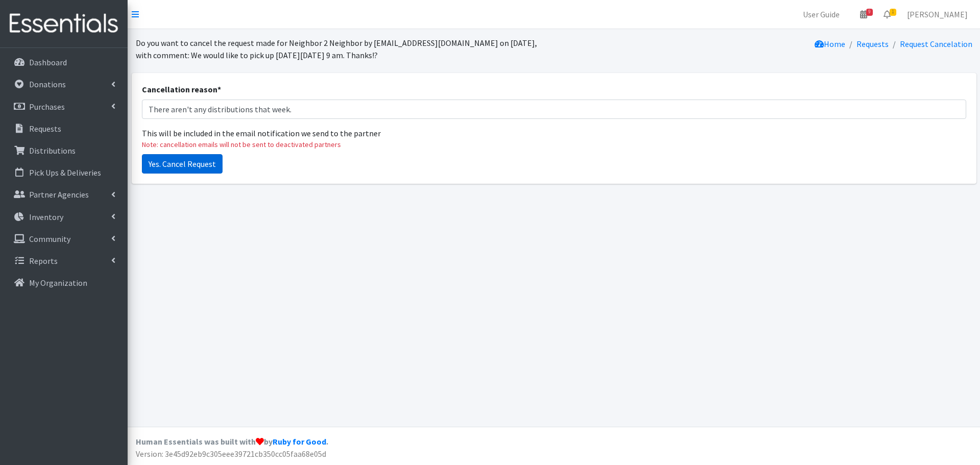 The height and width of the screenshot is (465, 980). I want to click on label: Cancellation reason, so click(181, 90).